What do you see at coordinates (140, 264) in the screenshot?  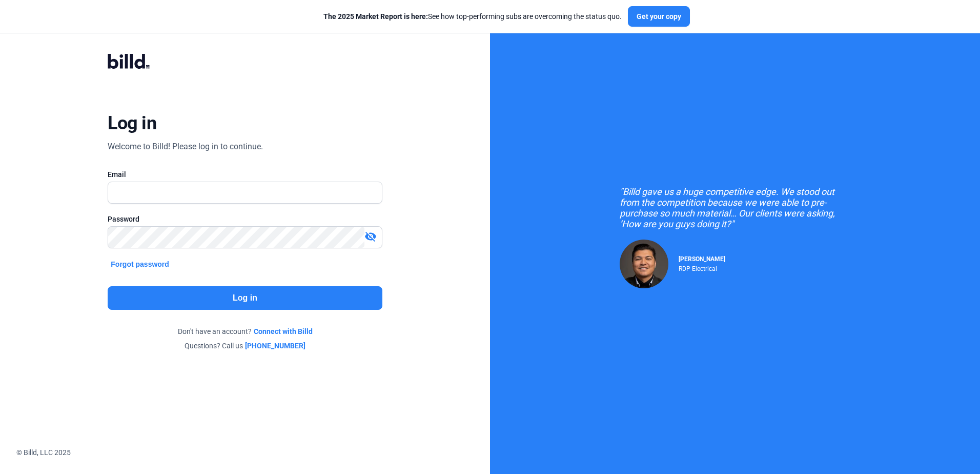 I see `button: Forgot password` at bounding box center [140, 264].